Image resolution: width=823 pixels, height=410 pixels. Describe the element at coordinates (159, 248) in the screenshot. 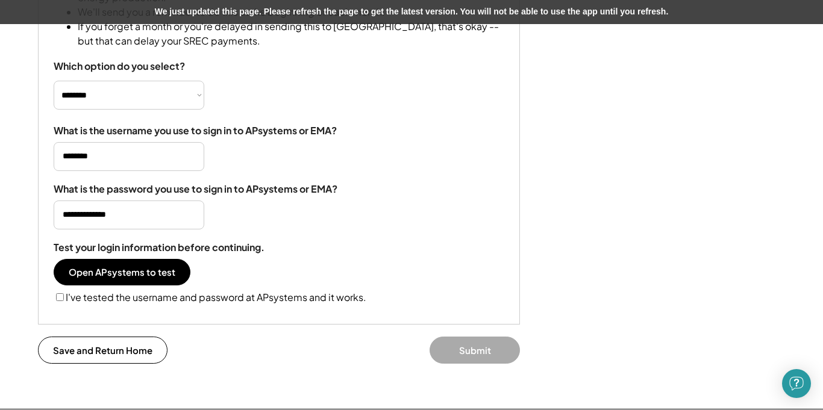

I see `div: Test your login information before continuing.` at that location.